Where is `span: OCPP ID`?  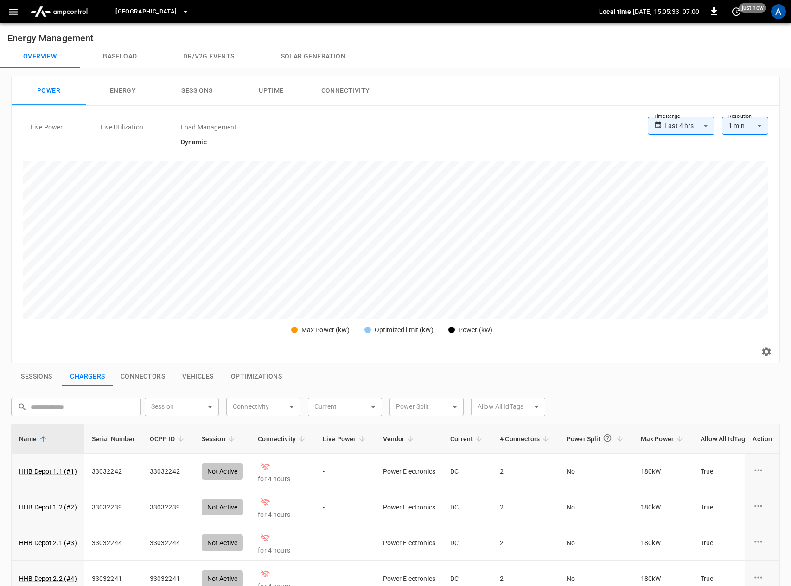
span: OCPP ID is located at coordinates (168, 439).